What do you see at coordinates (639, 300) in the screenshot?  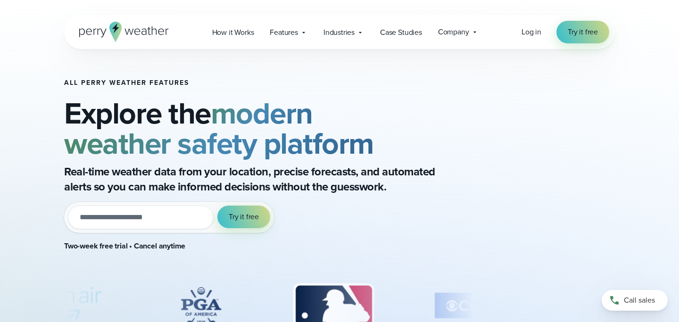 I see `span: Call sales` at bounding box center [639, 300].